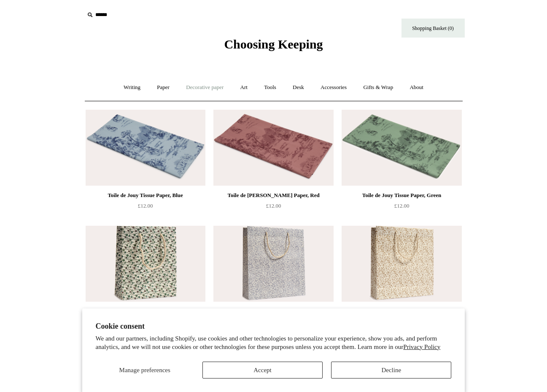 Image resolution: width=547 pixels, height=392 pixels. I want to click on a: Art, so click(244, 87).